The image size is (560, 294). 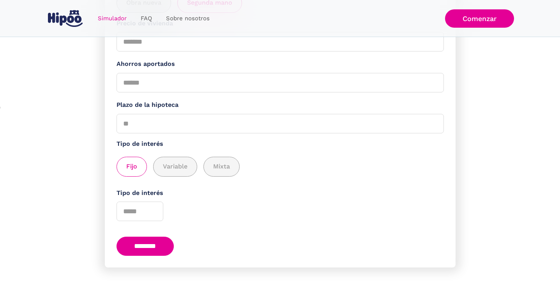 I want to click on a: FAQ, so click(x=146, y=18).